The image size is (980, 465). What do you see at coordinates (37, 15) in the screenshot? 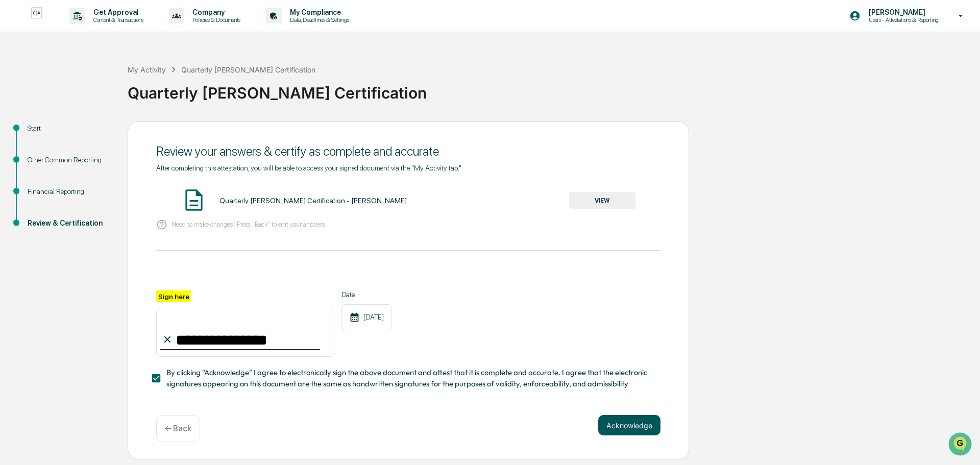
I see `img: logo` at bounding box center [37, 15].